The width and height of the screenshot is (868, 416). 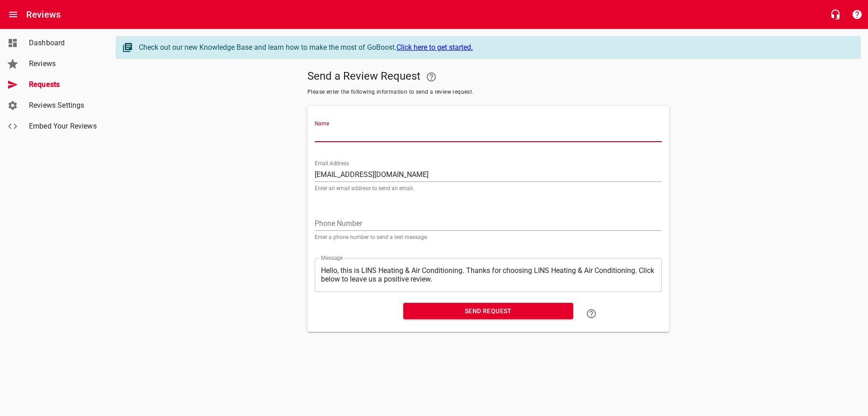 What do you see at coordinates (322, 124) in the screenshot?
I see `label: Name` at bounding box center [322, 124].